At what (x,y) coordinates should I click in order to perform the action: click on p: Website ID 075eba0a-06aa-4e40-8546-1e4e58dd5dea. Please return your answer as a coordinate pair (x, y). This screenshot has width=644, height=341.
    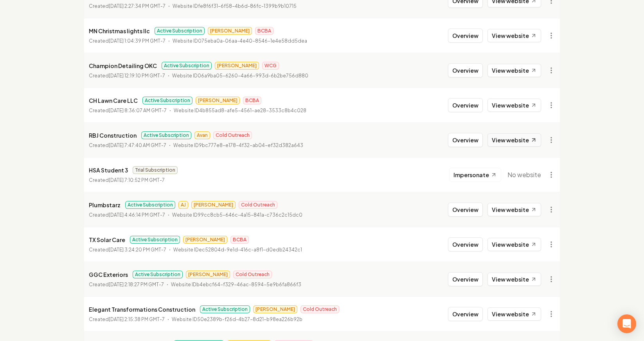
    Looking at the image, I should click on (240, 41).